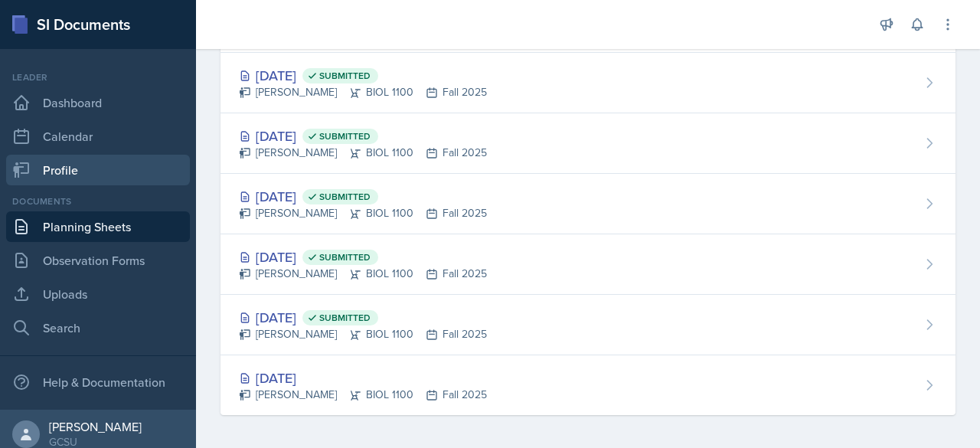 The width and height of the screenshot is (980, 448). What do you see at coordinates (98, 260) in the screenshot?
I see `a: Observation Forms` at bounding box center [98, 260].